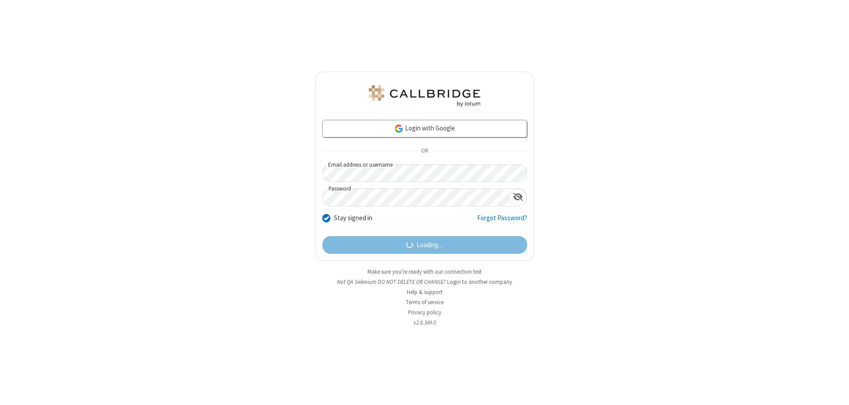 The height and width of the screenshot is (405, 849). Describe the element at coordinates (424, 245) in the screenshot. I see `button: Loading...` at that location.